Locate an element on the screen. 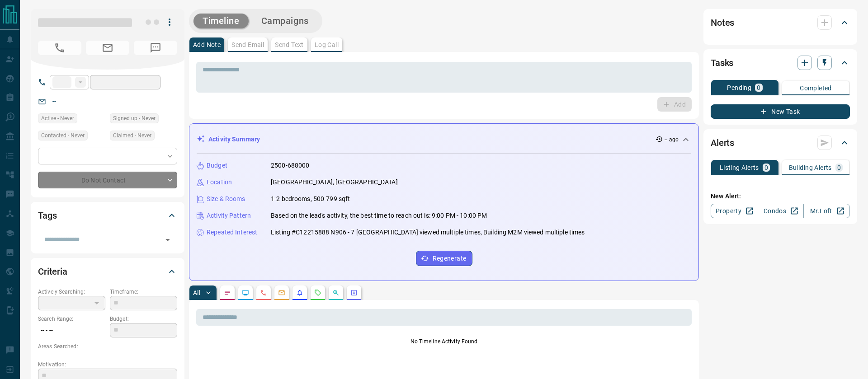  p: Pending is located at coordinates (738, 88).